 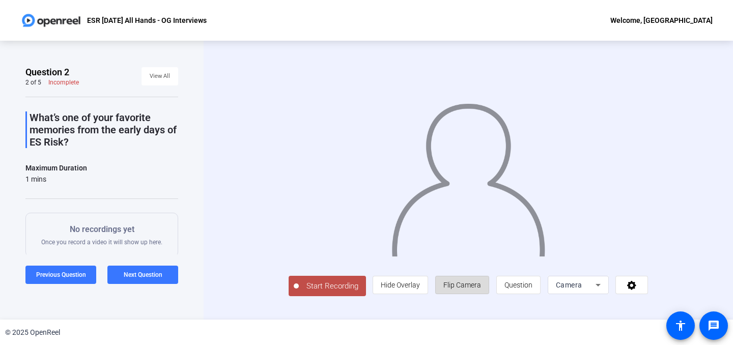 What do you see at coordinates (33, 332) in the screenshot?
I see `div: © 2025 OpenReel` at bounding box center [33, 332].